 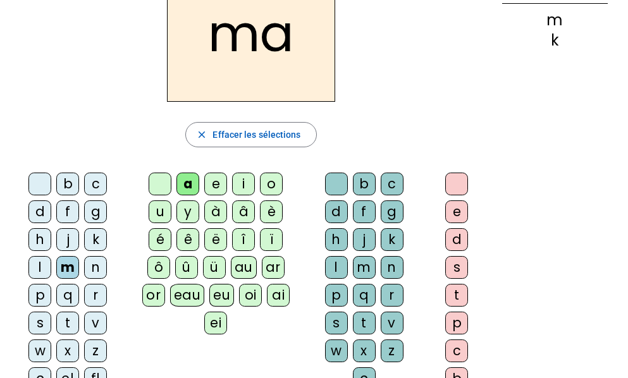 I want to click on div: oi, so click(x=251, y=296).